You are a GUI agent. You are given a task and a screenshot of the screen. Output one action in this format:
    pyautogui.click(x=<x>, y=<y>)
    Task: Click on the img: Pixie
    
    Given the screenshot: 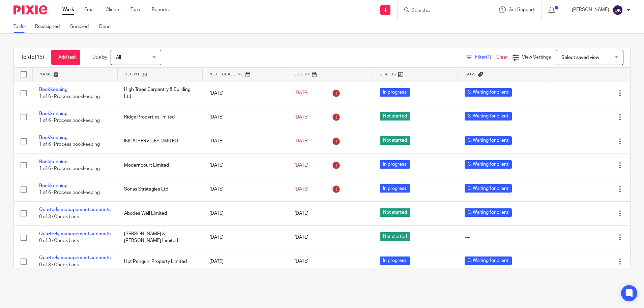 What is the action you would take?
    pyautogui.click(x=31, y=10)
    